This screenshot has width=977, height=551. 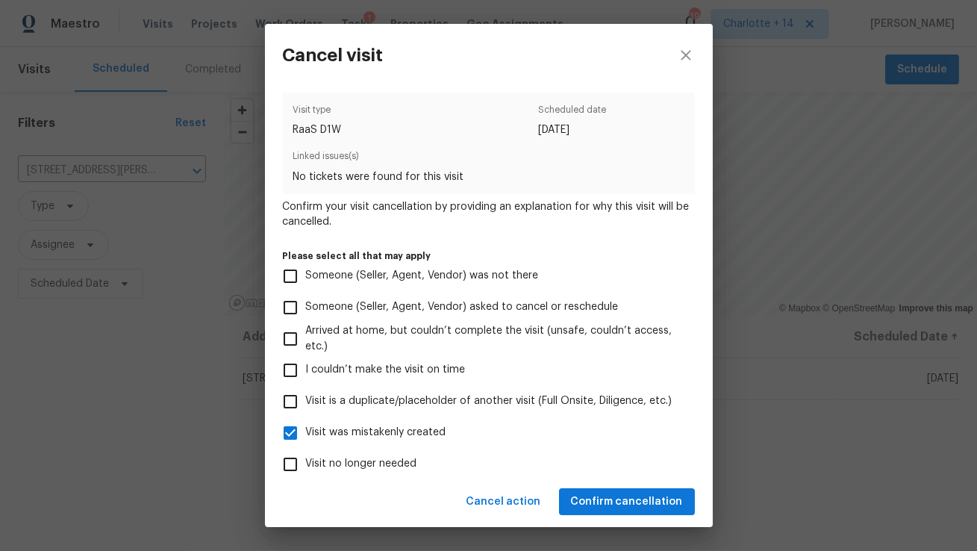 I want to click on span: Someone (Seller, Agent, Vendor) was not there, so click(x=422, y=275).